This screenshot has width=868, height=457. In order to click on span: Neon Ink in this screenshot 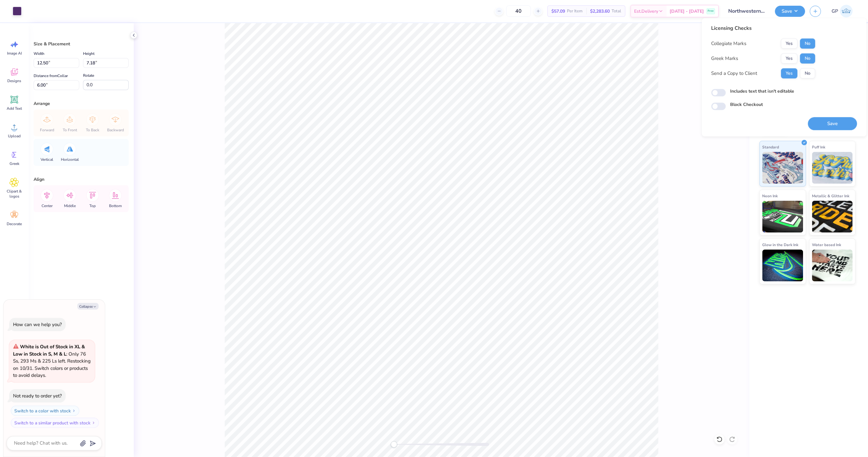, I will do `click(770, 195)`.